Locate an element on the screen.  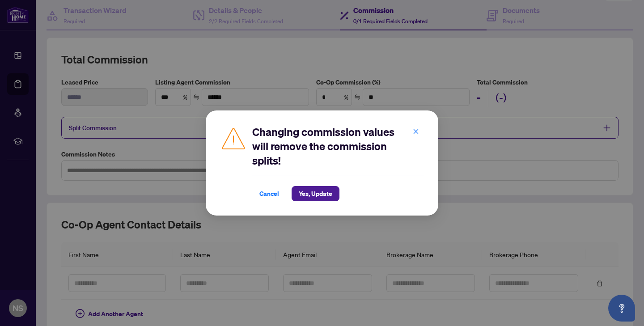
button: Yes, Update is located at coordinates (315, 194).